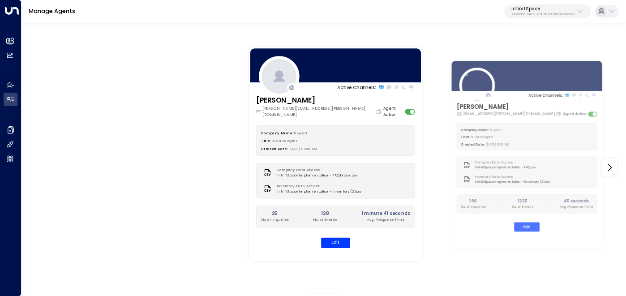 The image size is (626, 296). I want to click on h2: 1 minute 41 seconds, so click(386, 213).